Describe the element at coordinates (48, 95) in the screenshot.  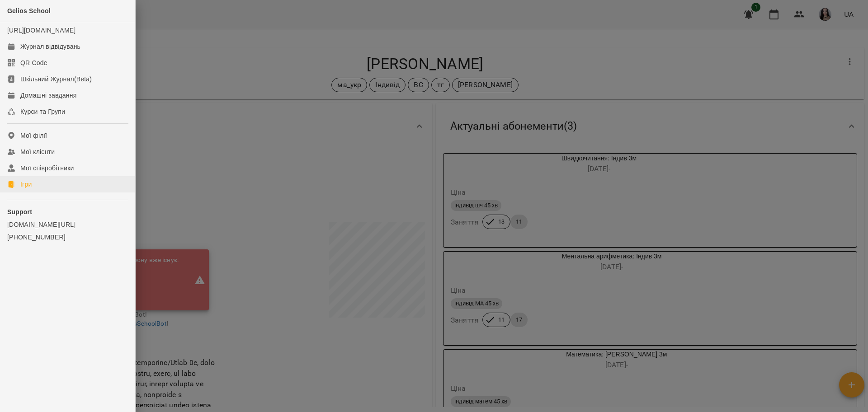
I see `div: Домашні завдання` at that location.